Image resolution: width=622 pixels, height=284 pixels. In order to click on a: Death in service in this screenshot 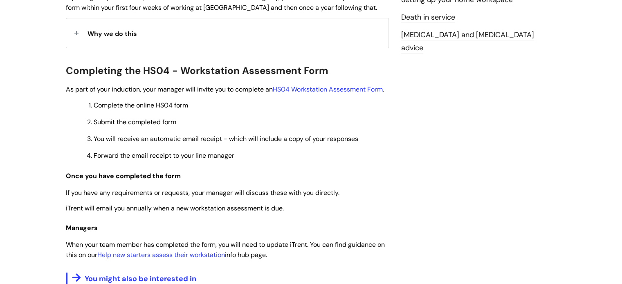, I will do `click(428, 18)`.